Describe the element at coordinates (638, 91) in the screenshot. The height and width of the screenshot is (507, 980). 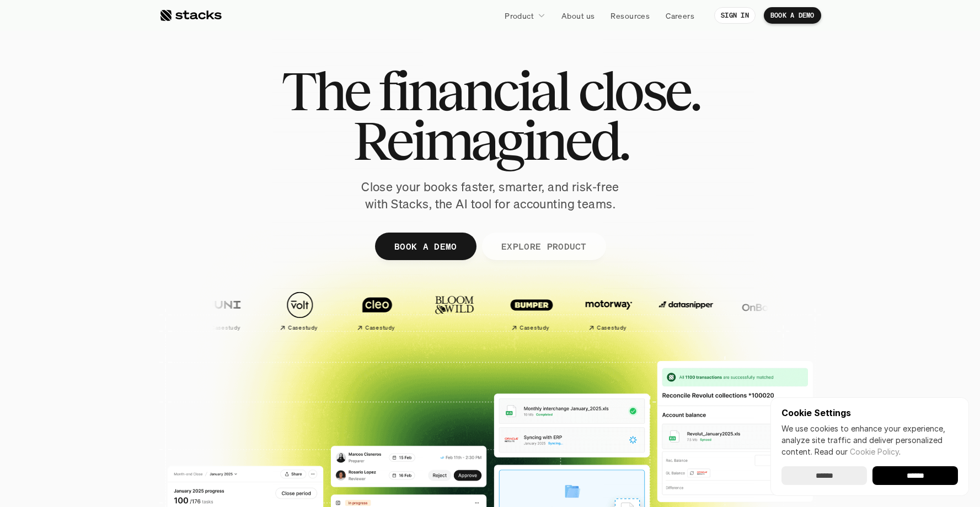
I see `span: close.` at that location.